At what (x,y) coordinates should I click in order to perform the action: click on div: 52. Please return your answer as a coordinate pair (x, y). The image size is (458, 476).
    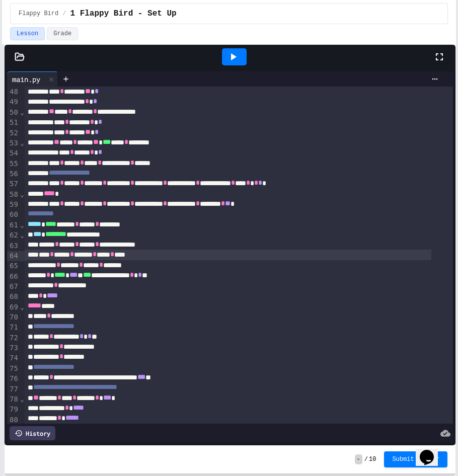
    Looking at the image, I should click on (13, 134).